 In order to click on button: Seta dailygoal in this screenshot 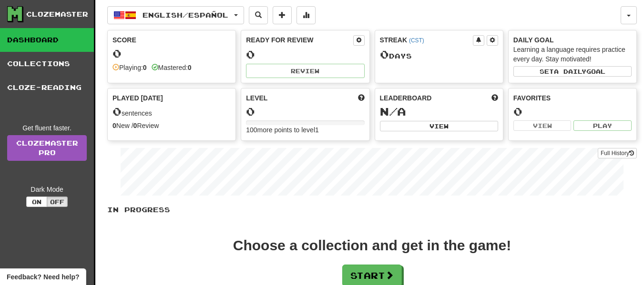, I will do `click(572, 72)`.